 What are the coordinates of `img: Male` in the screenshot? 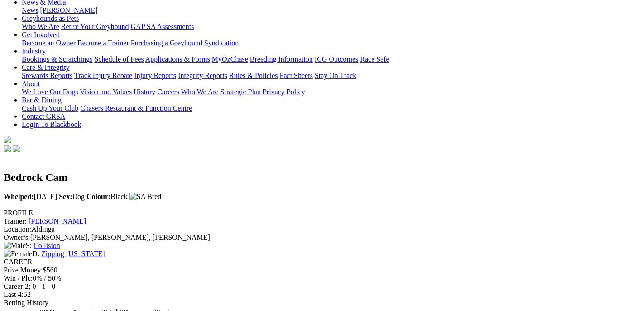 It's located at (14, 245).